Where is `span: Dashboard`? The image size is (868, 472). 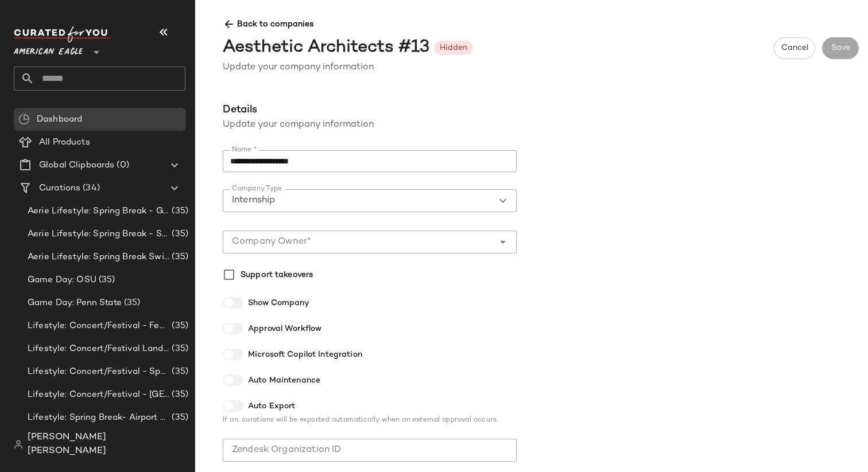
span: Dashboard is located at coordinates (59, 119).